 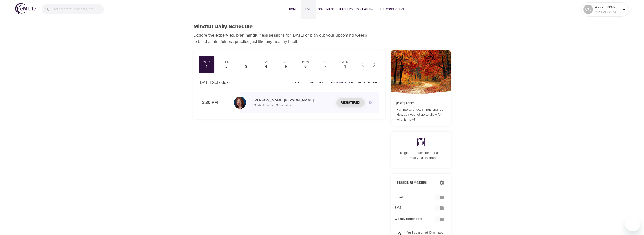 I want to click on span: Registered, so click(x=350, y=102).